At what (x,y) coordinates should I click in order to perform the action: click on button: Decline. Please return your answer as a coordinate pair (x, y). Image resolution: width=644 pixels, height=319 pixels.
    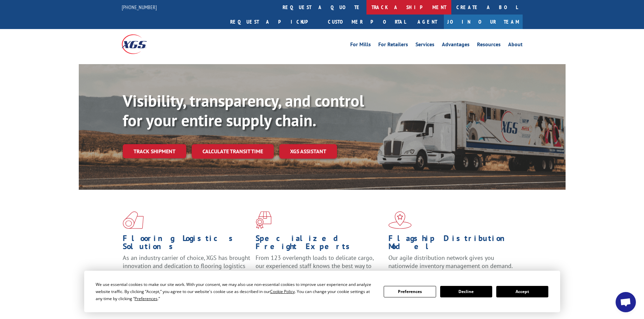
    Looking at the image, I should click on (466, 292).